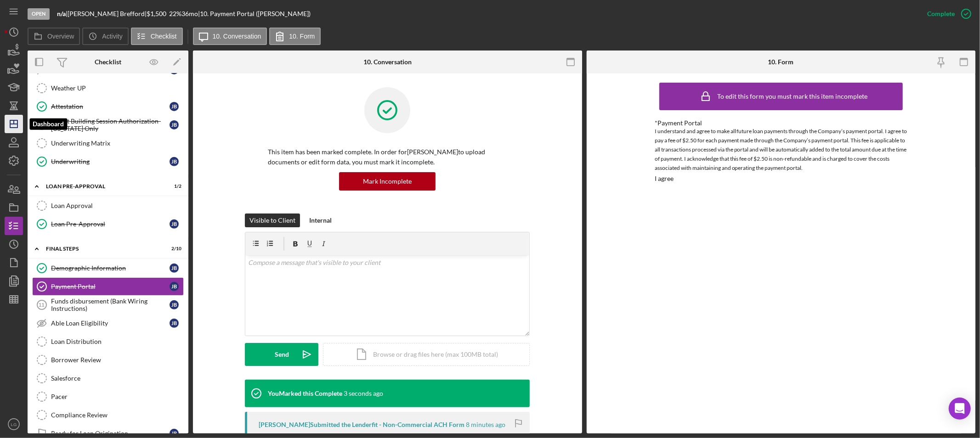 This screenshot has height=438, width=980. What do you see at coordinates (108, 341) in the screenshot?
I see `a: Loan Distribution` at bounding box center [108, 341].